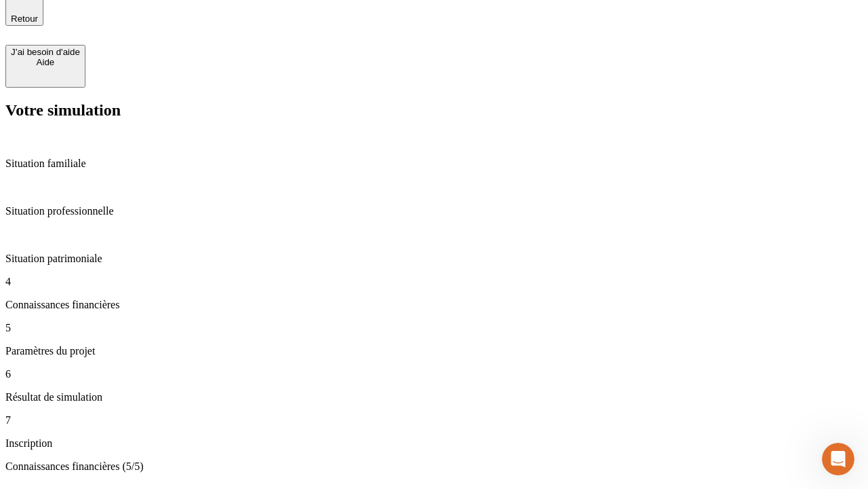 Image resolution: width=868 pixels, height=489 pixels. What do you see at coordinates (434, 282) in the screenshot?
I see `p: 4` at bounding box center [434, 282].